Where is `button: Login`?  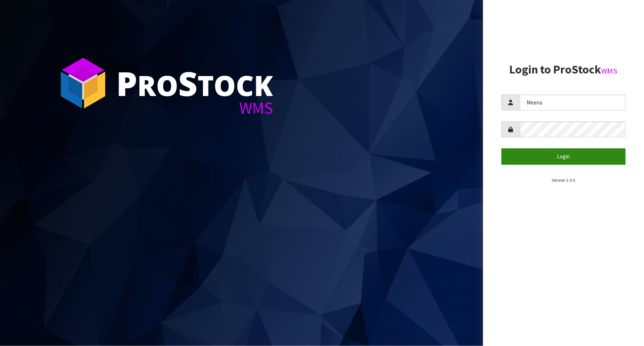 button: Login is located at coordinates (564, 156).